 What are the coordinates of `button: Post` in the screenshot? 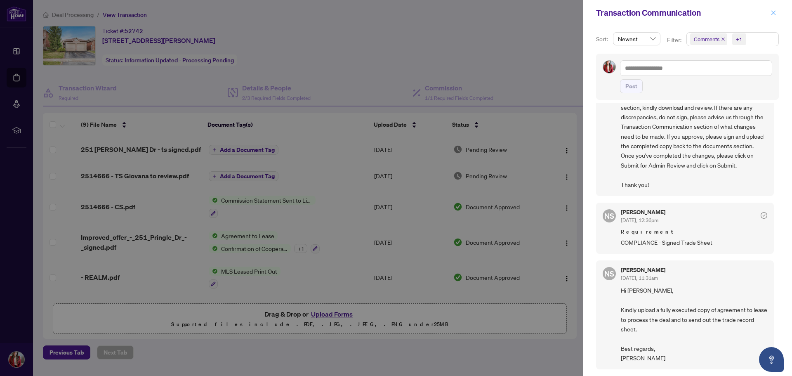 It's located at (631, 86).